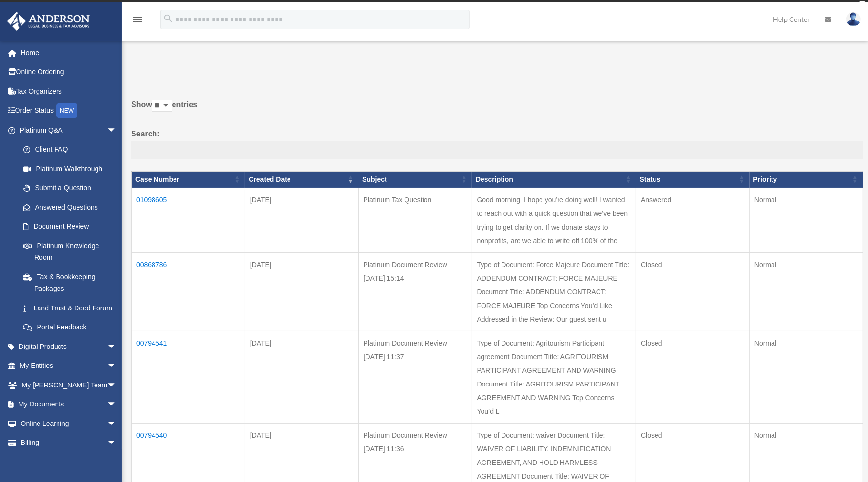 This screenshot has height=482, width=868. I want to click on th: Status: activate to sort column ascending, so click(692, 179).